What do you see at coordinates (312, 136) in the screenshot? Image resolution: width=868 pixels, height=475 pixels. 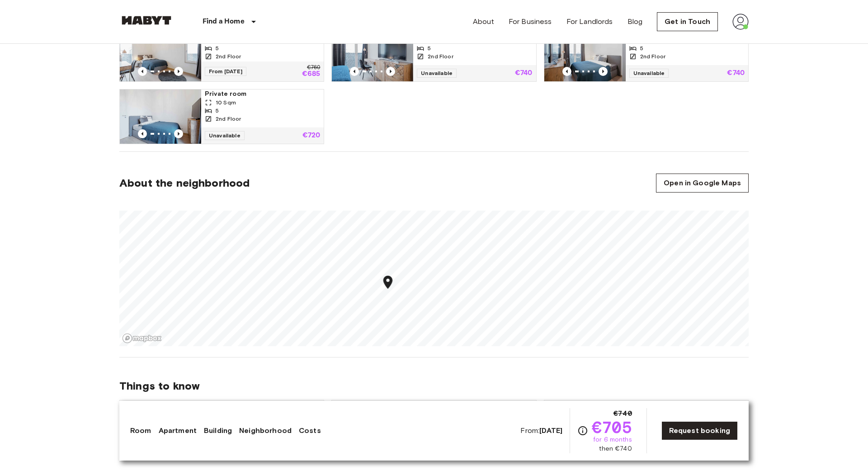 I see `p: €720` at bounding box center [312, 136].